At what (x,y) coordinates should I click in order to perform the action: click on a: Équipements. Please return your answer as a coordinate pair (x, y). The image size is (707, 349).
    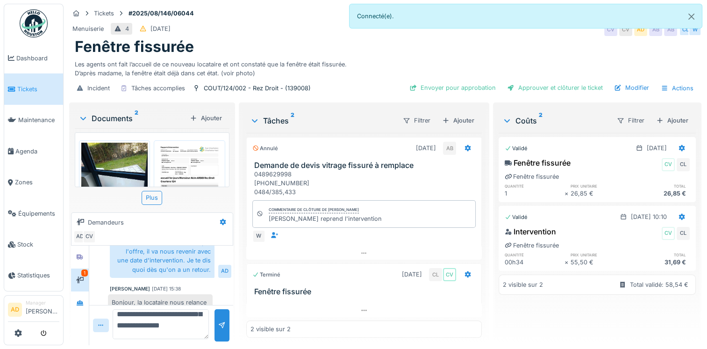
    Looking at the image, I should click on (34, 213).